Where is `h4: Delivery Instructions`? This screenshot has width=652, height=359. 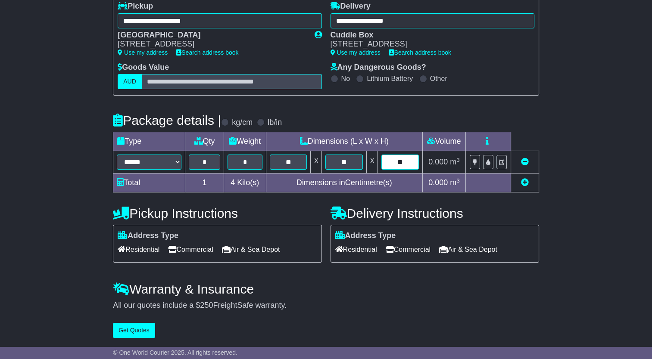 h4: Delivery Instructions is located at coordinates (435, 213).